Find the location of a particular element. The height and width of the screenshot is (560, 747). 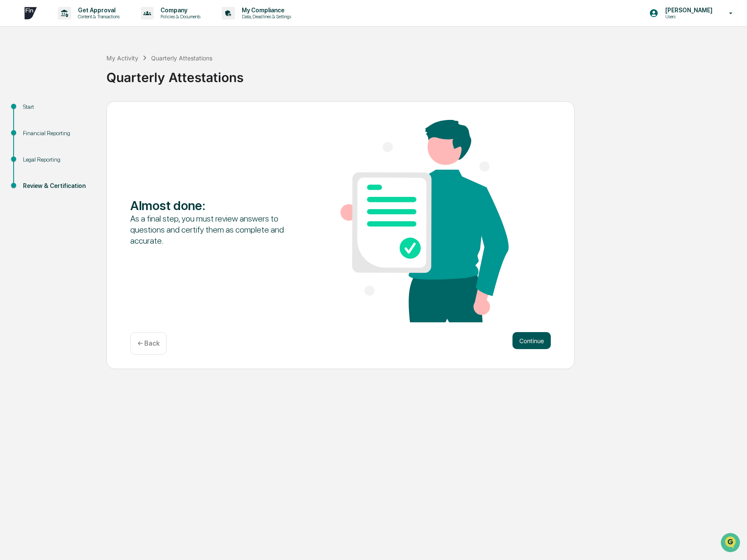

img: Almost done is located at coordinates (424, 221).